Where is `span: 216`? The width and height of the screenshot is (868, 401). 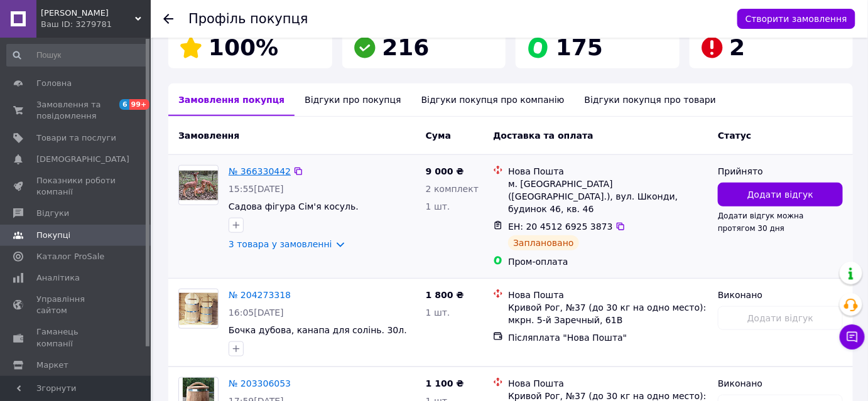 span: 216 is located at coordinates (405, 47).